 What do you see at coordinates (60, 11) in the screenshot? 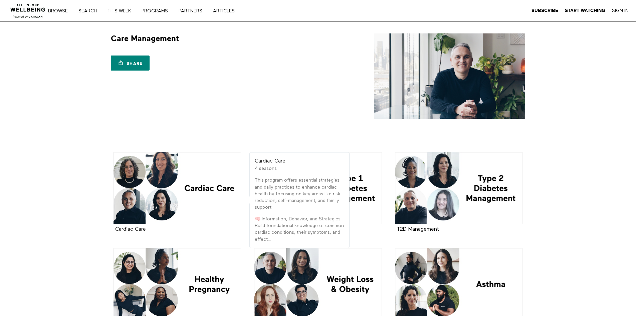
I see `a: Browse` at bounding box center [60, 11].